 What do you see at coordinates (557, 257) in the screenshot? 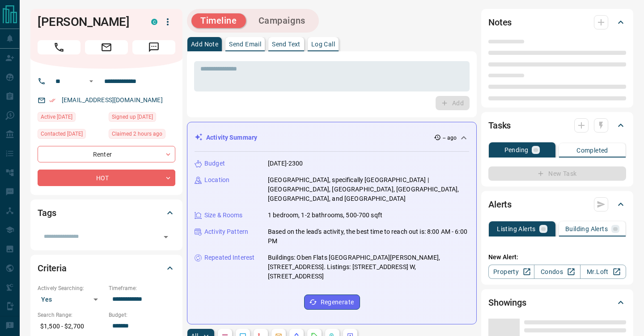
I see `p: New Alert:` at bounding box center [557, 257].